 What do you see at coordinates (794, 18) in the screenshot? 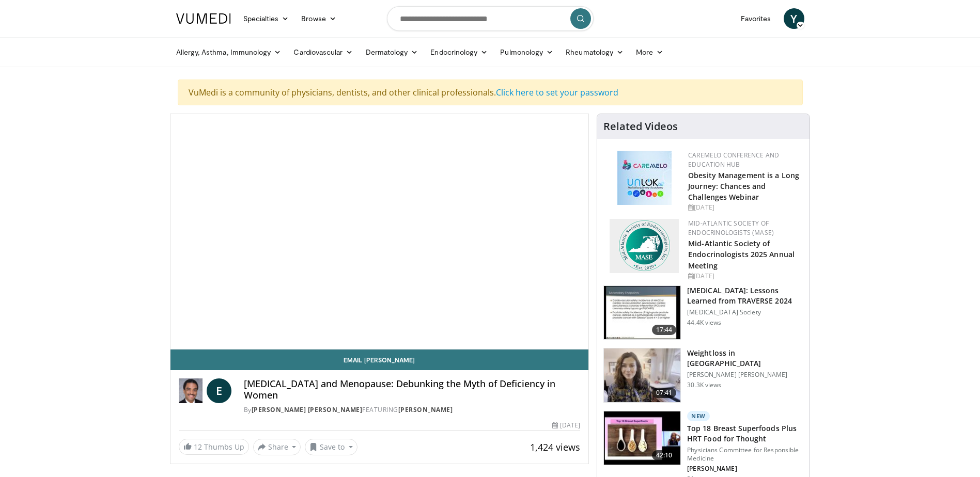
I see `span: Y` at bounding box center [794, 18].